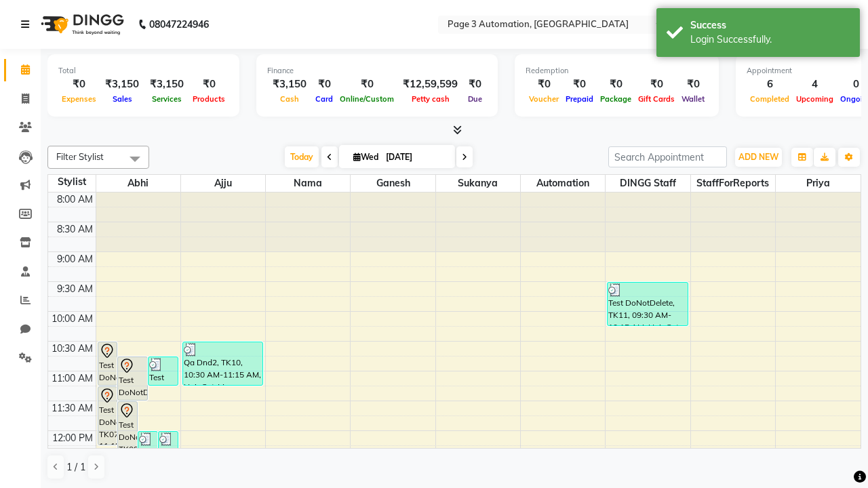  Describe the element at coordinates (72, 349) in the screenshot. I see `div: 10:30 AM` at that location.